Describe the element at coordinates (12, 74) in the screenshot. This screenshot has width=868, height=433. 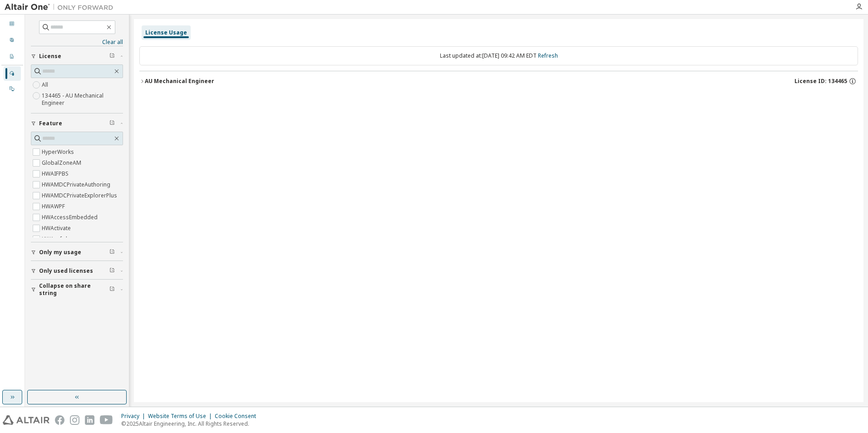
I see `div: Managed` at that location.